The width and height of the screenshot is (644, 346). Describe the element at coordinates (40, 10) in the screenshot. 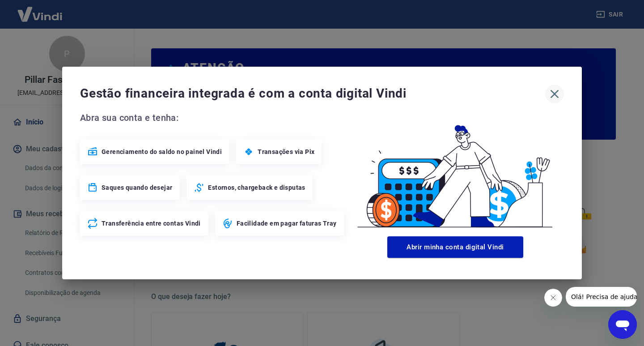

I see `span: Olá! Precisa de ajuda?` at that location.